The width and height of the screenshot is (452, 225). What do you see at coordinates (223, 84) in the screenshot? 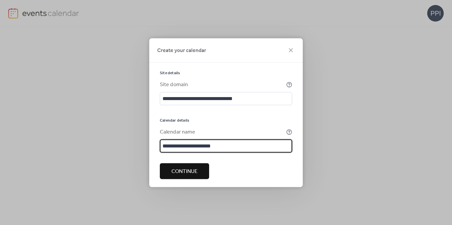
I see `div: Site domain` at bounding box center [223, 84].